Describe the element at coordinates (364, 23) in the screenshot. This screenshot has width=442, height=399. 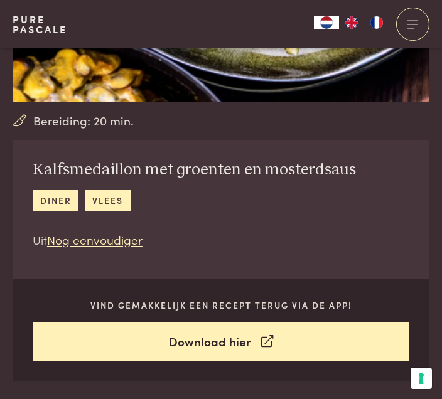
I see `ul: Language list` at that location.